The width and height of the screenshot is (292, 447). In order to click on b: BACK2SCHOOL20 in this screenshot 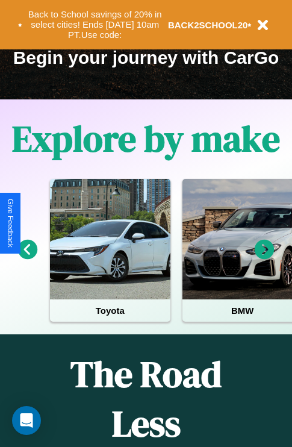, I will do `click(208, 25)`.